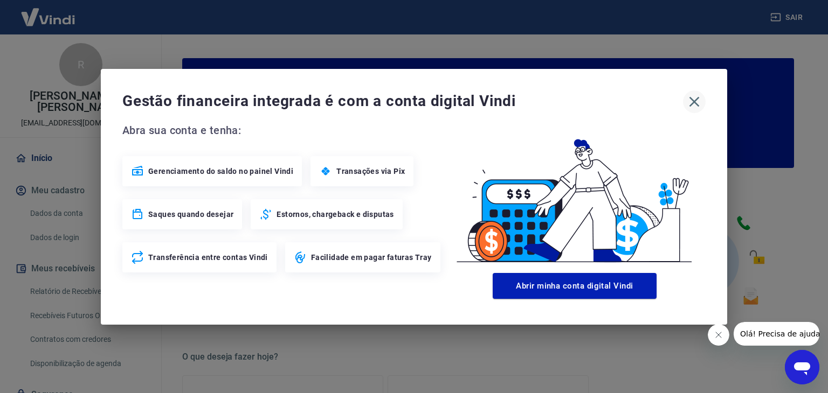 This screenshot has height=393, width=828. I want to click on span: Saques quando desejar, so click(191, 214).